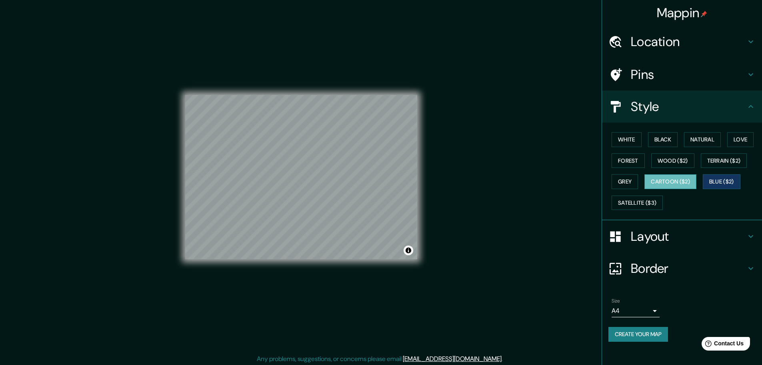 The image size is (762, 365). Describe the element at coordinates (628, 160) in the screenshot. I see `button: Forest` at that location.